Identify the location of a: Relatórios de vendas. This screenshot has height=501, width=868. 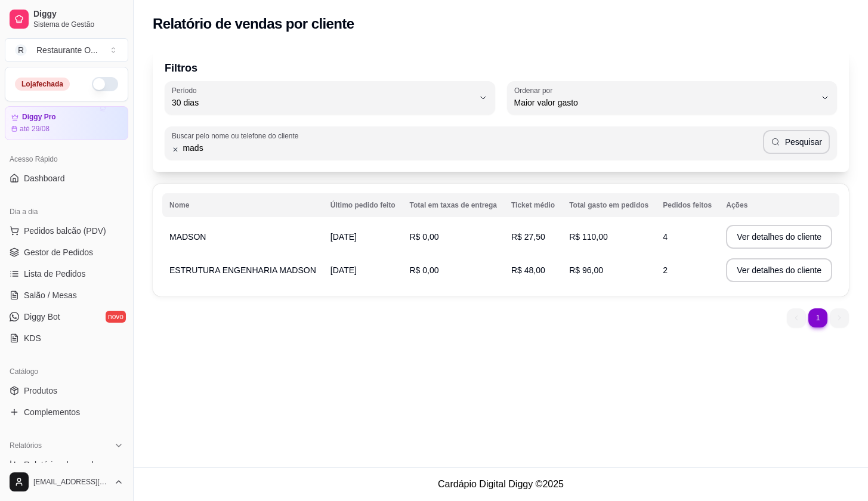
(66, 465).